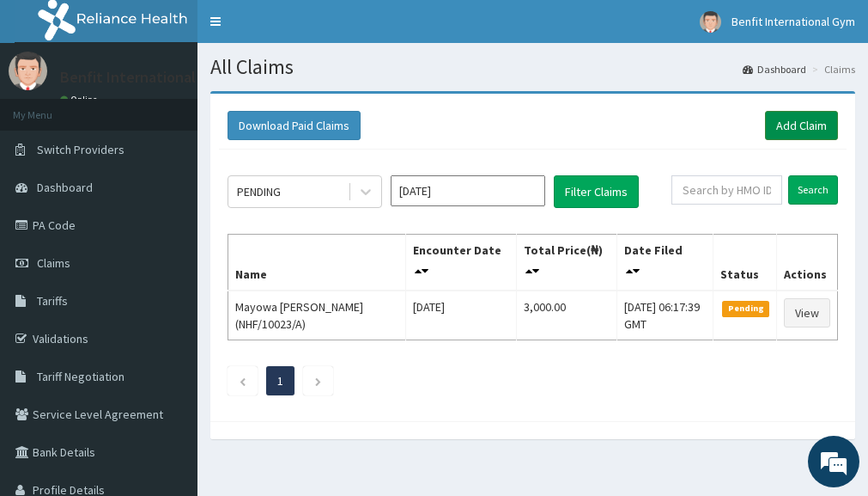  I want to click on p: Benfit International Gym, so click(144, 78).